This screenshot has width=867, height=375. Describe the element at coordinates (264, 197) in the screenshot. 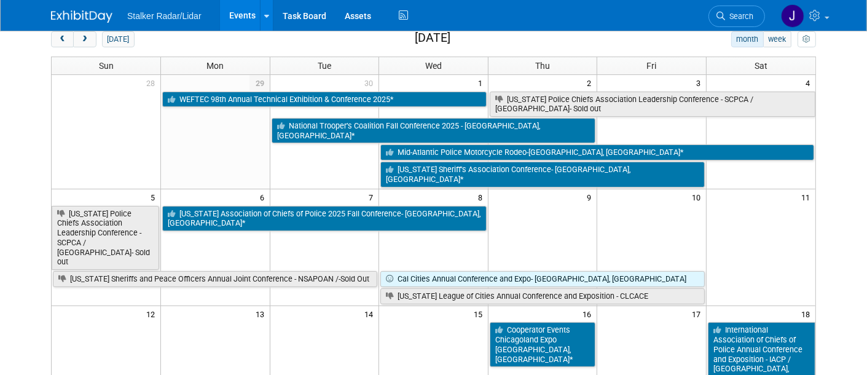

I see `span: 6` at that location.